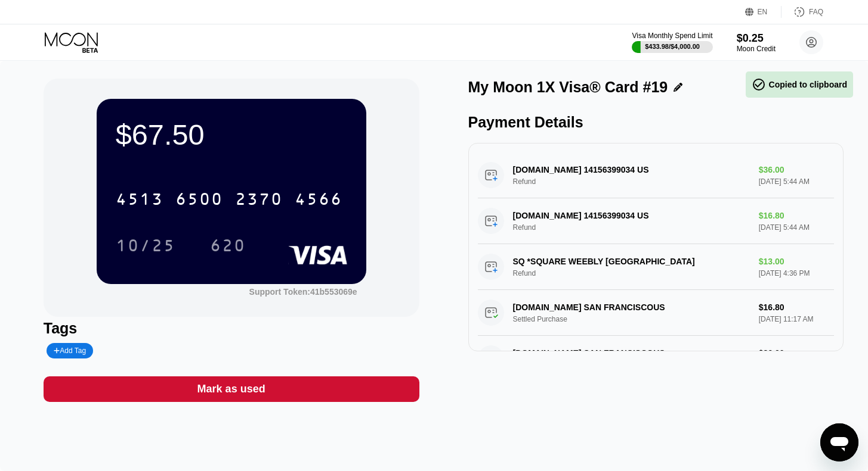 The height and width of the screenshot is (471, 868). Describe the element at coordinates (671, 35) in the screenshot. I see `div: Visa Monthly Spend Limit` at that location.